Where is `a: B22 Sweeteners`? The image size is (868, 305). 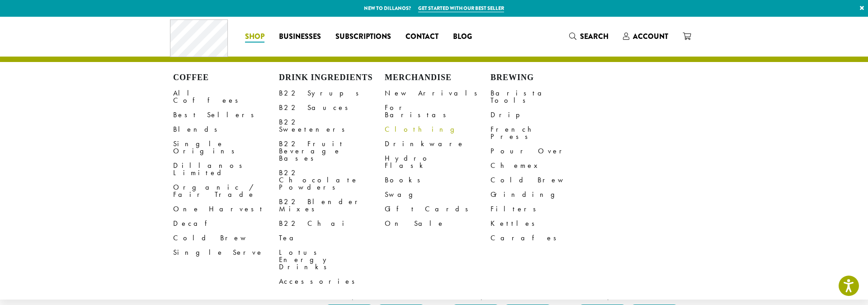 a: B22 Sweeteners is located at coordinates (332, 126).